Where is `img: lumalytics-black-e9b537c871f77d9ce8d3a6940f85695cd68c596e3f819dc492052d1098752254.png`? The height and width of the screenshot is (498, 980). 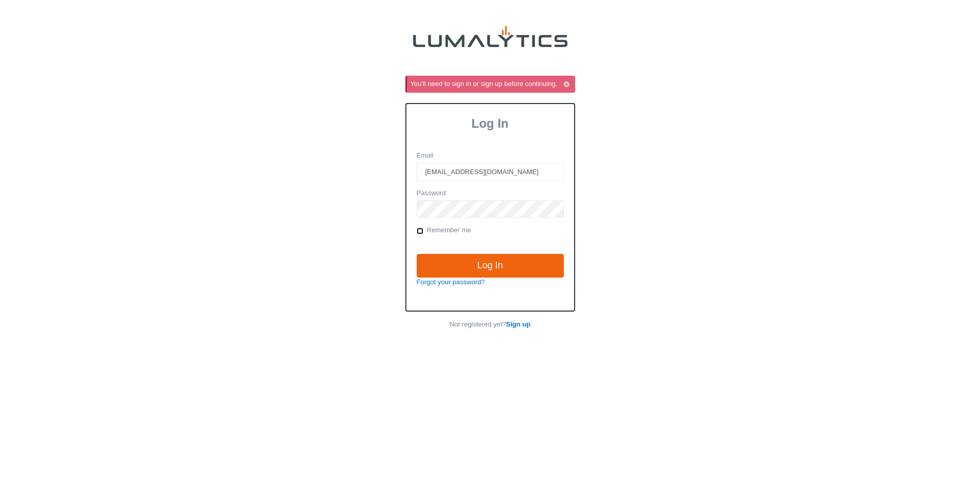 img: lumalytics-black-e9b537c871f77d9ce8d3a6940f85695cd68c596e3f819dc492052d1098752254.png is located at coordinates (490, 36).